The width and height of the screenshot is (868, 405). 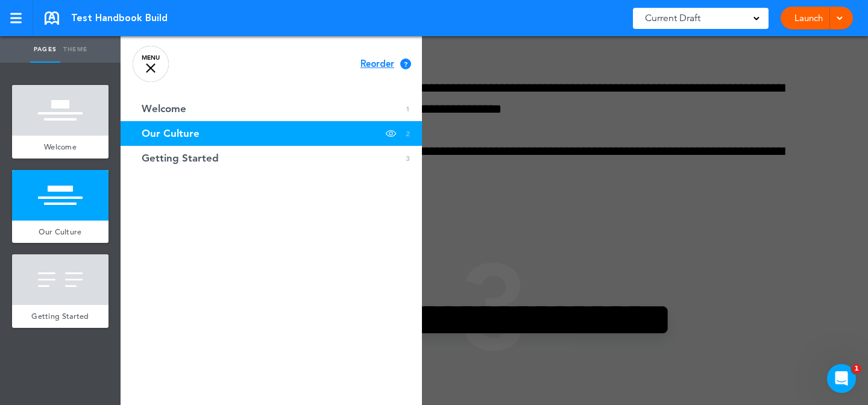 I want to click on a: MENU, so click(x=151, y=64).